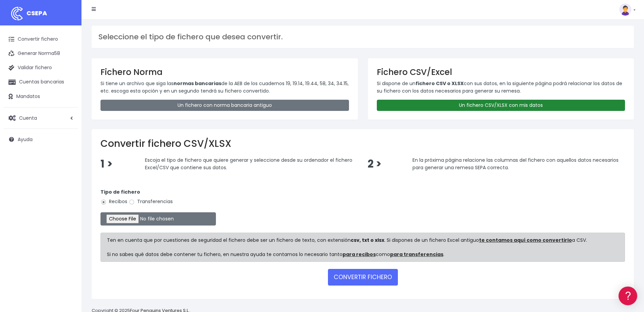  What do you see at coordinates (225, 87) in the screenshot?
I see `p: Si tiene un archivo que siga las de la AEB de los cuadernos 19, 19.14, 19.44, 58, 34, 34.15, etc....` at bounding box center [225, 87].